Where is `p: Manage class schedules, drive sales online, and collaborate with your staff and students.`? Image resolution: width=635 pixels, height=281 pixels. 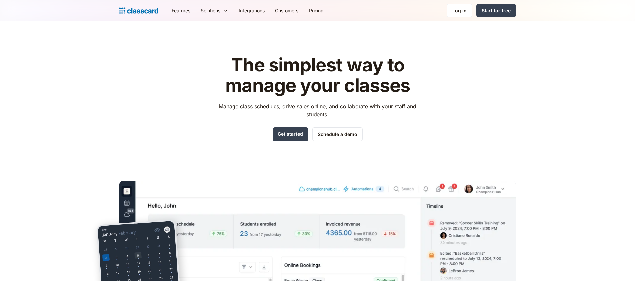
p: Manage class schedules, drive sales online, and collaborate with your staff and students. is located at coordinates (318, 110).